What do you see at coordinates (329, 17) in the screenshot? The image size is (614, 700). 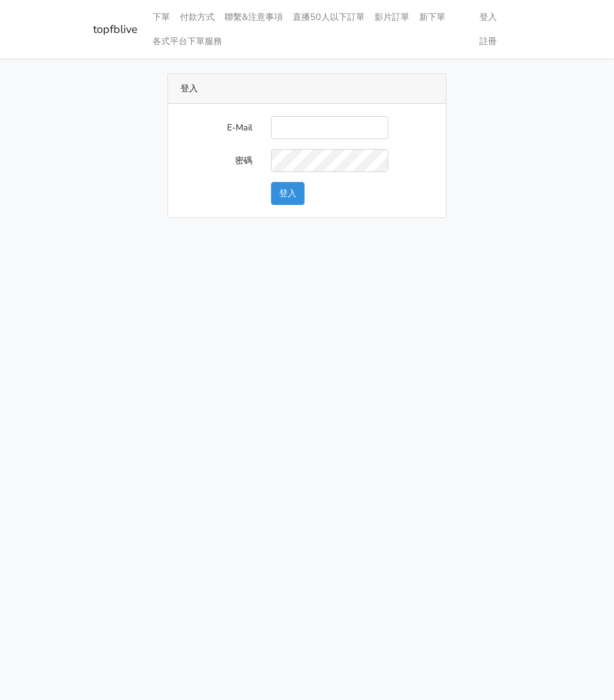 I see `a: 直播50人以下訂單` at bounding box center [329, 17].